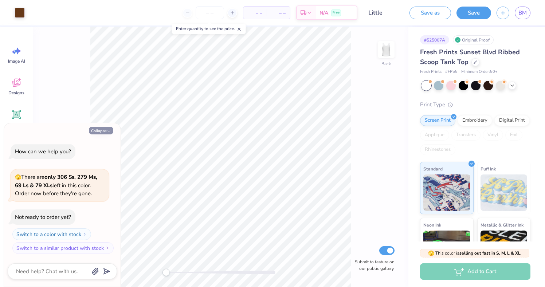 The height and width of the screenshot is (287, 545). I want to click on div: Screen Print, so click(438, 121).